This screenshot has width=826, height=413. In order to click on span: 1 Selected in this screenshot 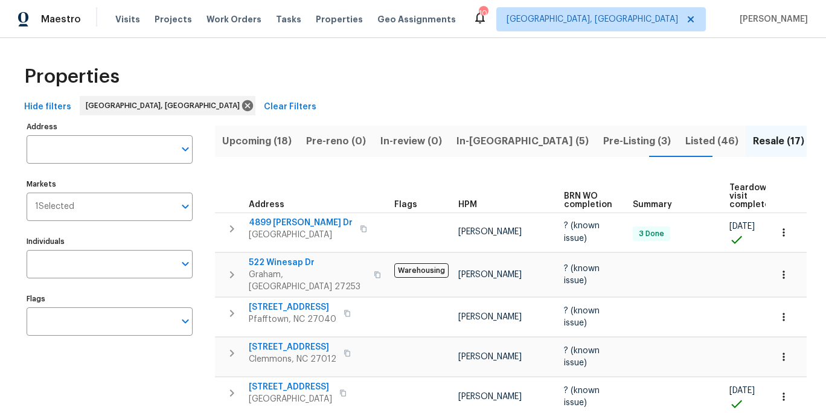, I will do `click(54, 206)`.